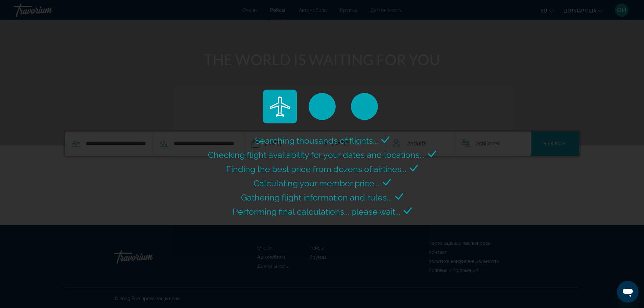  I want to click on span: Performing final calculations... please wait..., so click(317, 212).